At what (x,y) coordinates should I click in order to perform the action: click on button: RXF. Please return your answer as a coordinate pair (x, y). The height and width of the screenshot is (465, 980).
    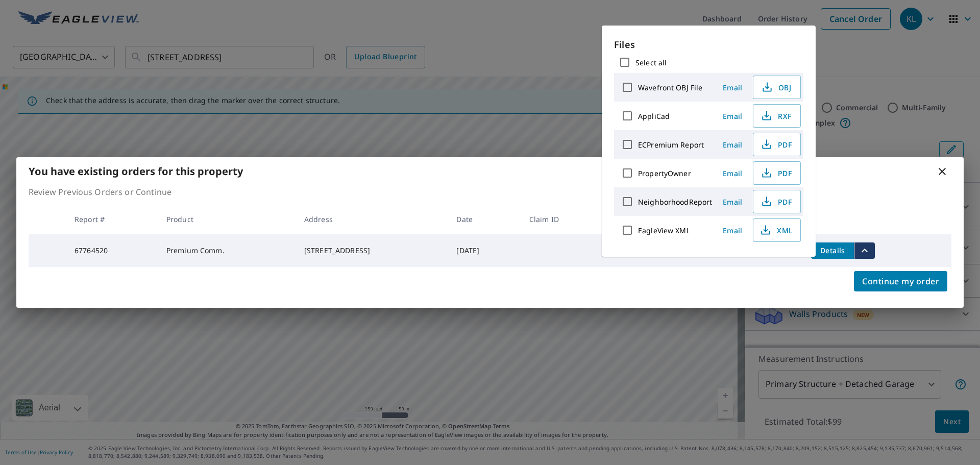
    Looking at the image, I should click on (777, 116).